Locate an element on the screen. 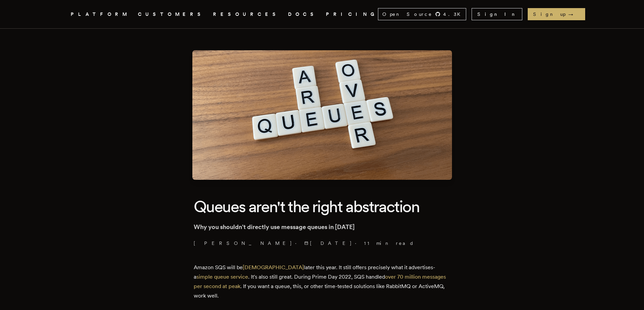 This screenshot has width=644, height=310. span: PLATFORM is located at coordinates (100, 14).